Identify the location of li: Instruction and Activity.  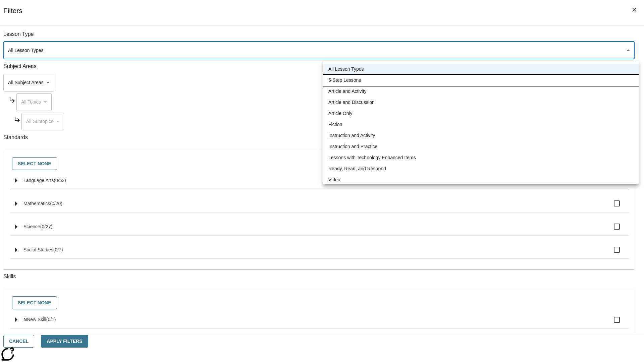
(480, 135).